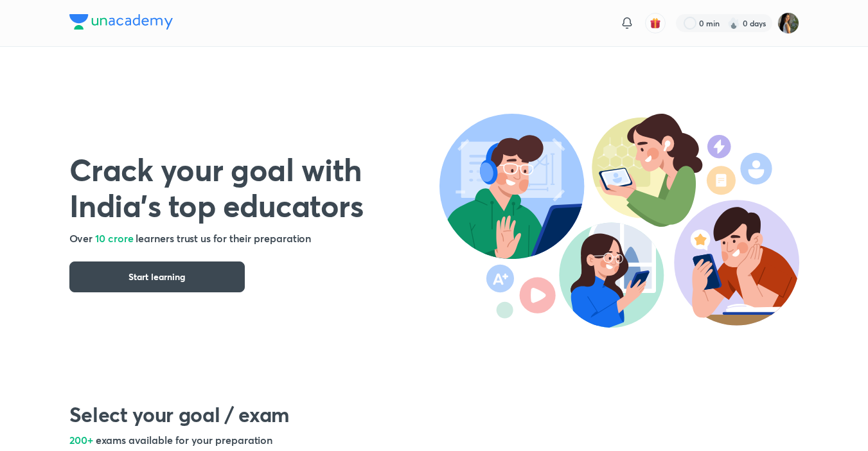 The height and width of the screenshot is (451, 868). Describe the element at coordinates (435, 414) in the screenshot. I see `h2: Select your goal / exam` at that location.